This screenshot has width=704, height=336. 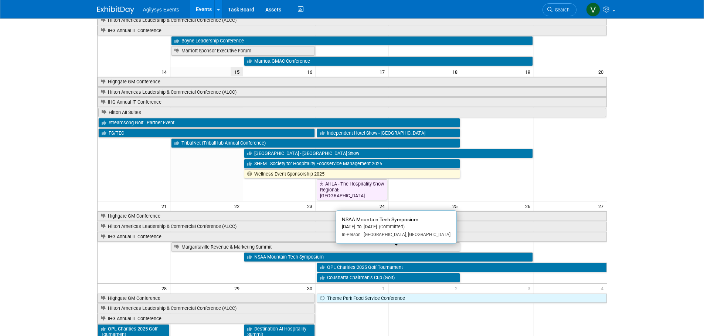 I want to click on a: Boyne Leadership Conference, so click(x=352, y=41).